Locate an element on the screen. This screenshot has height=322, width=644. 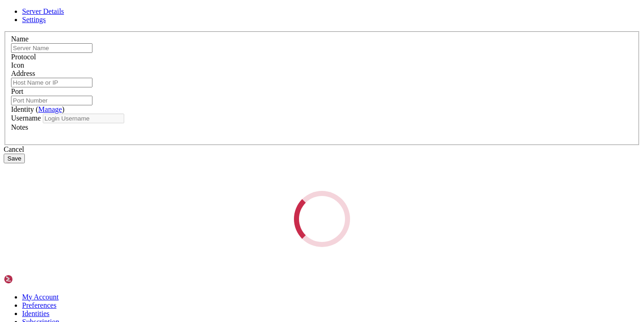
label: Icon is located at coordinates (17, 65).